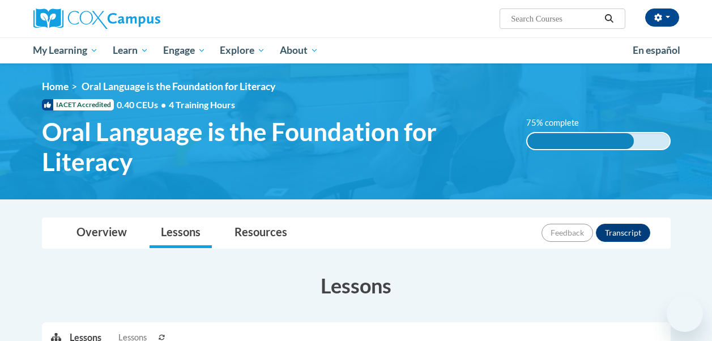  I want to click on label: 75% complete, so click(558, 123).